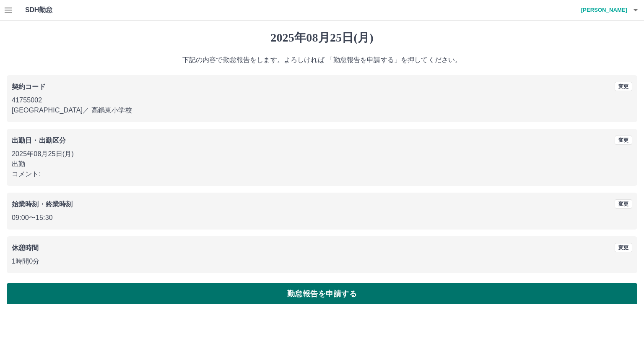  I want to click on p: 2025年08月25日(月), so click(322, 154).